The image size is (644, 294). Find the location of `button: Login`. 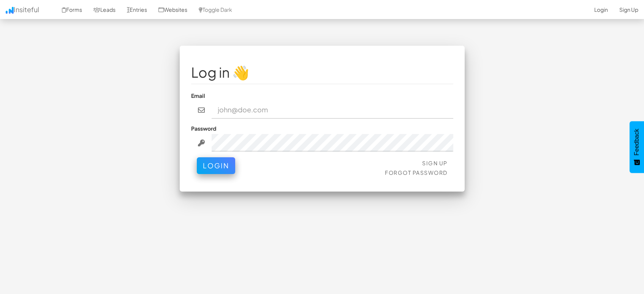

button: Login is located at coordinates (216, 165).